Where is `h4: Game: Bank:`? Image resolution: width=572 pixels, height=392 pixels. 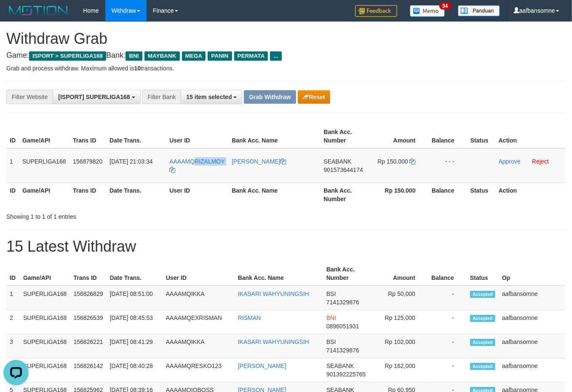
h4: Game: Bank: is located at coordinates (286, 55).